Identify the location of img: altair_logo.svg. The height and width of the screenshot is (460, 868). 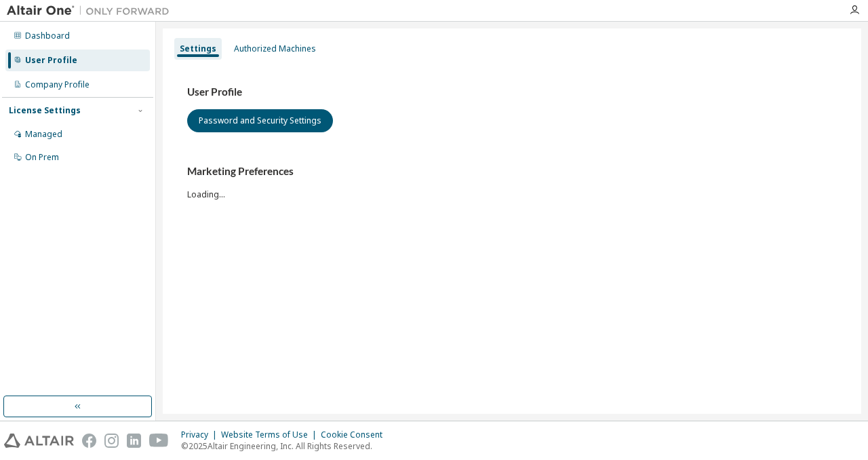
(39, 440).